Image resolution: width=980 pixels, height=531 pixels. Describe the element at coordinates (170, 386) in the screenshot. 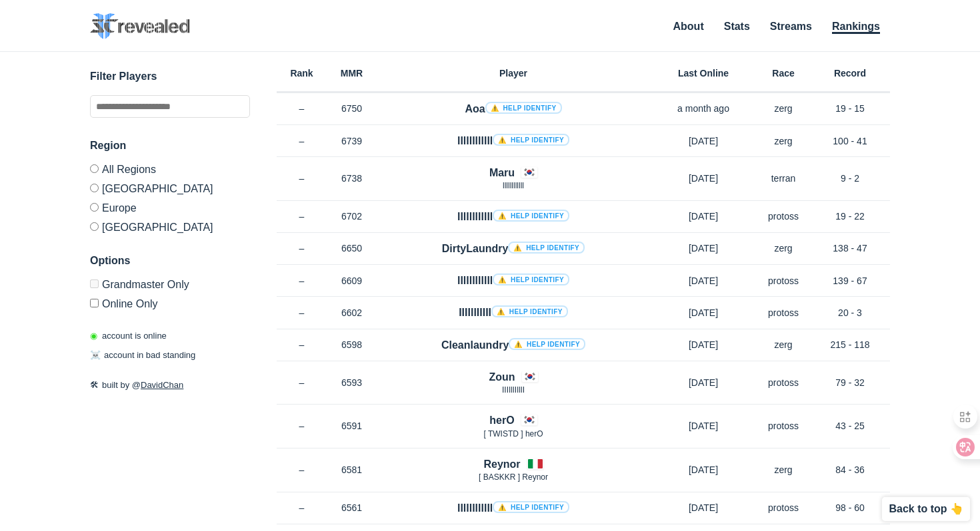

I see `p: built by @` at that location.